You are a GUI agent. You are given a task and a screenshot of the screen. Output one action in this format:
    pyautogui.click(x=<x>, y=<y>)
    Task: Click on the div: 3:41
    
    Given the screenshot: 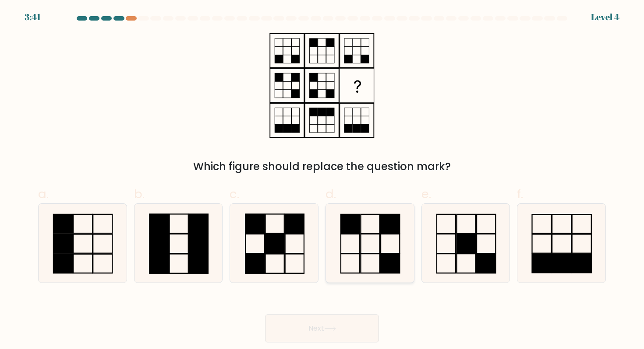 What is the action you would take?
    pyautogui.click(x=33, y=17)
    